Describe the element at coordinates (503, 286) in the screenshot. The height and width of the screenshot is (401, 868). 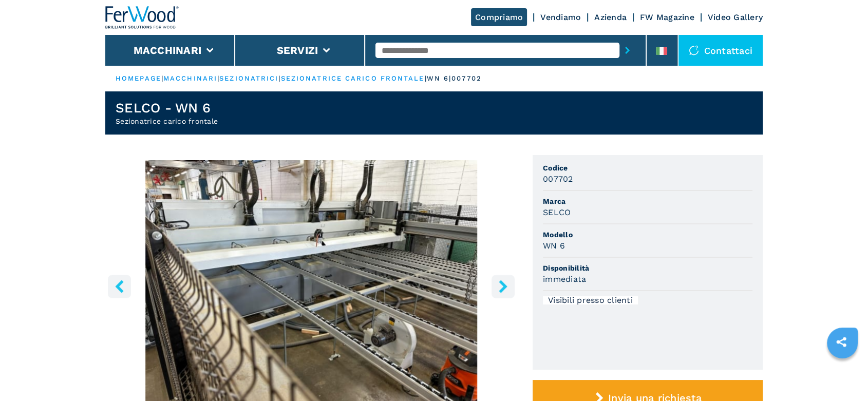
I see `button: right-button` at that location.